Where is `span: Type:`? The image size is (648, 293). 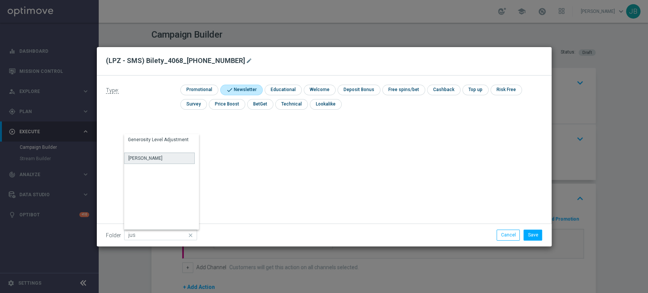
span: Type: is located at coordinates (112, 90).